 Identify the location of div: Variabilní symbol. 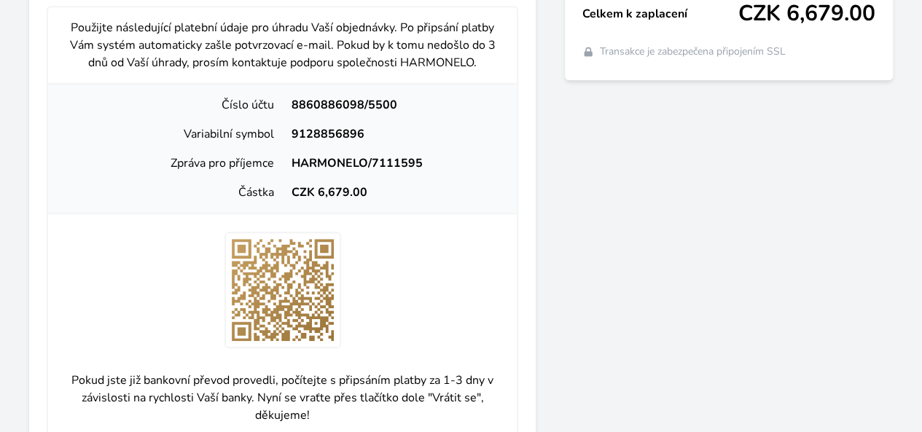
(171, 134).